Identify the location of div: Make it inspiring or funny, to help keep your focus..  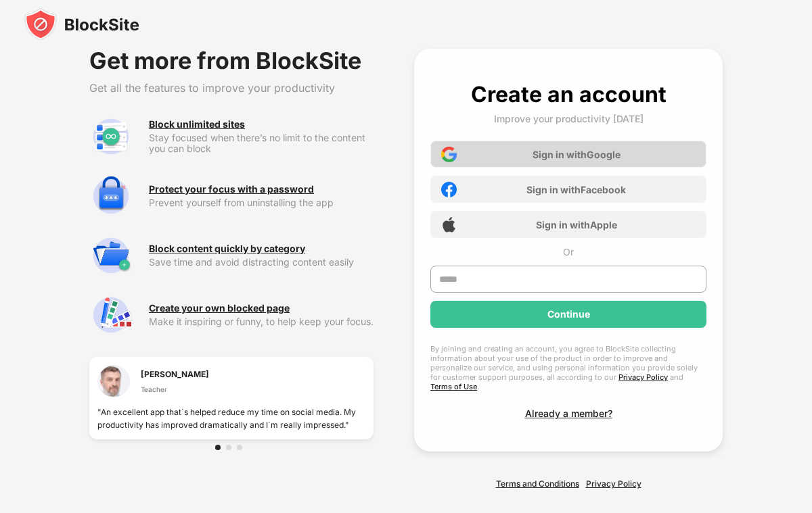
(261, 322).